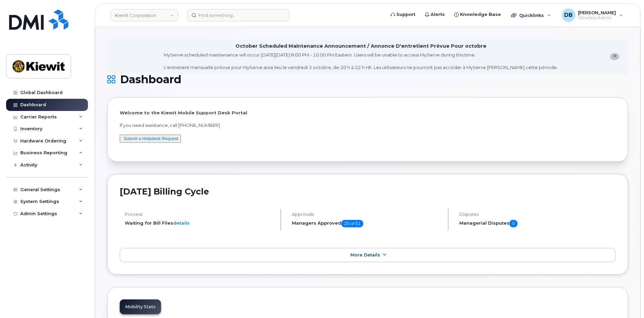 The image size is (644, 318). Describe the element at coordinates (537, 223) in the screenshot. I see `h5: Managerial Disputes` at that location.